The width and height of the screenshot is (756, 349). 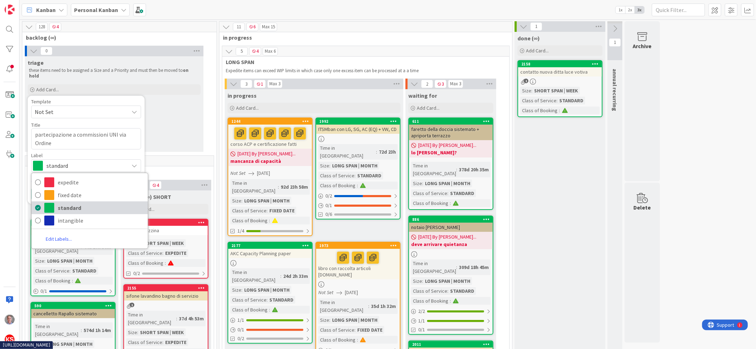 I want to click on div: Max 6, so click(x=270, y=51).